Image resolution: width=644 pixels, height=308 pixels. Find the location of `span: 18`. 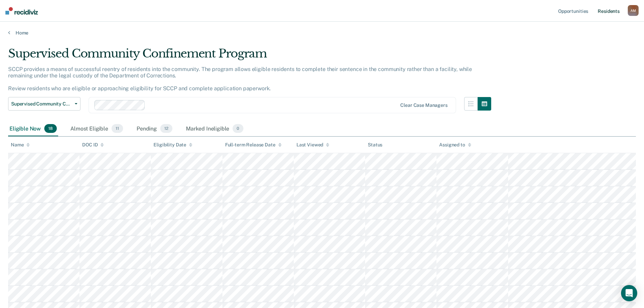

span: 18 is located at coordinates (50, 129).